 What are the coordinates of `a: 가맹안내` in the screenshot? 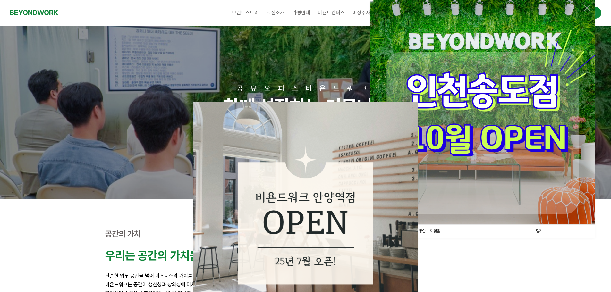 It's located at (301, 13).